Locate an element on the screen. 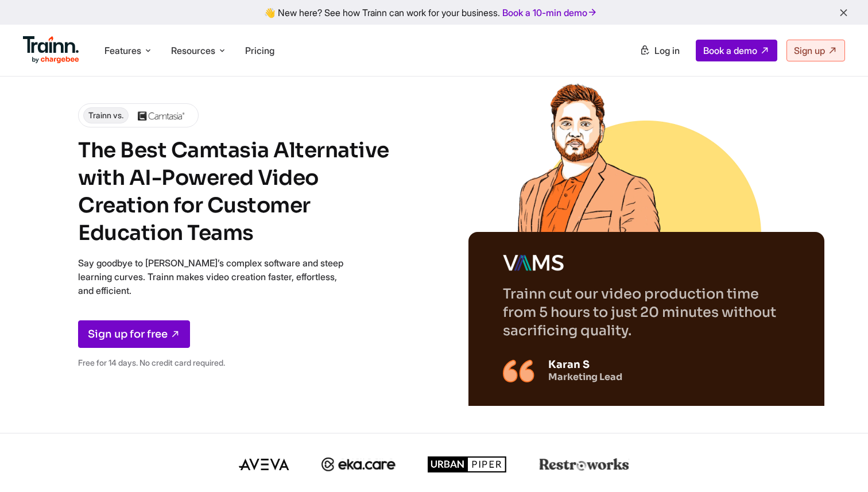  span: Trainn vs. is located at coordinates (106, 116).